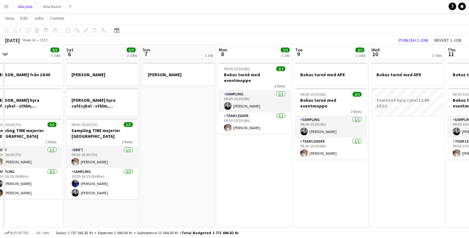 The width and height of the screenshot is (469, 238). What do you see at coordinates (299, 50) in the screenshot?
I see `span: Tue` at bounding box center [299, 50].